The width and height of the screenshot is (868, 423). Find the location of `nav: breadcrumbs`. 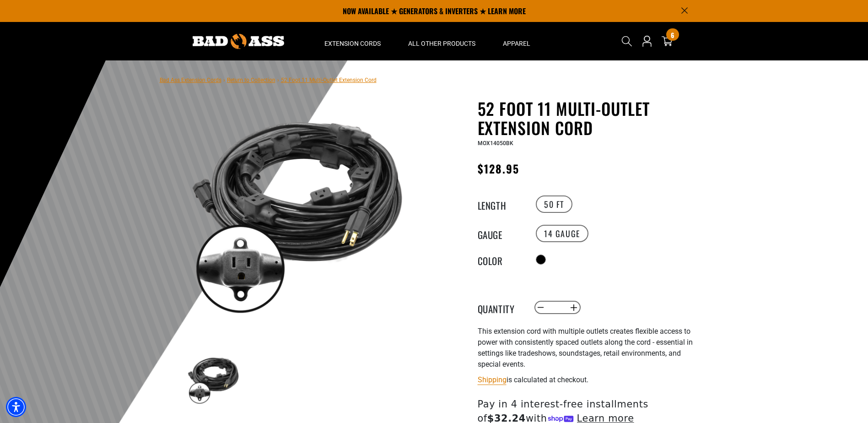

nav: breadcrumbs is located at coordinates (268, 80).